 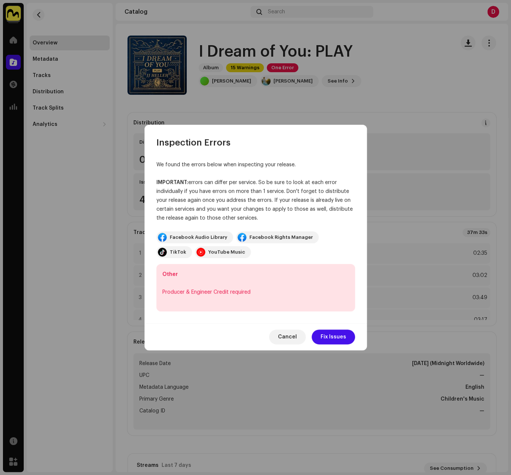 What do you see at coordinates (281, 237) in the screenshot?
I see `div: Facebook Rights Manager` at bounding box center [281, 237].